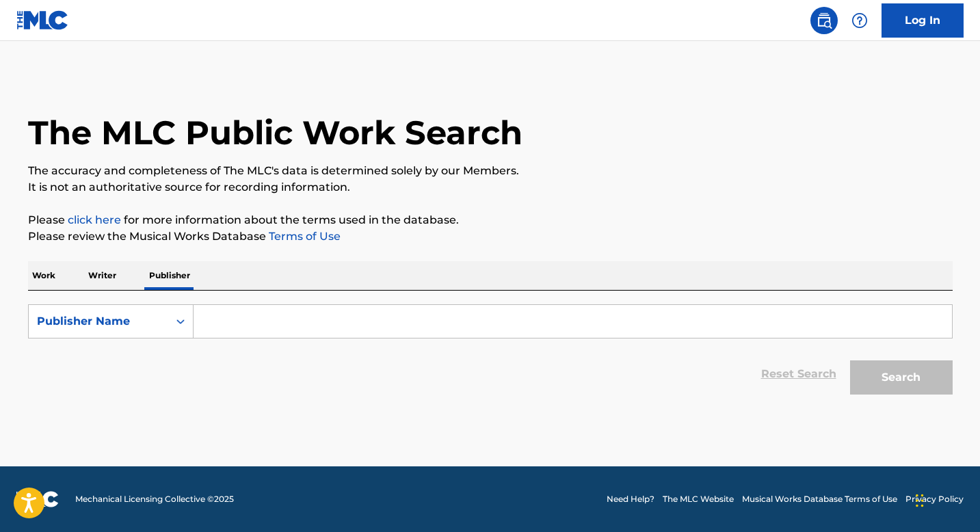 The height and width of the screenshot is (532, 980). Describe the element at coordinates (155, 499) in the screenshot. I see `span: Mechanical Licensing Collective © 2025` at that location.